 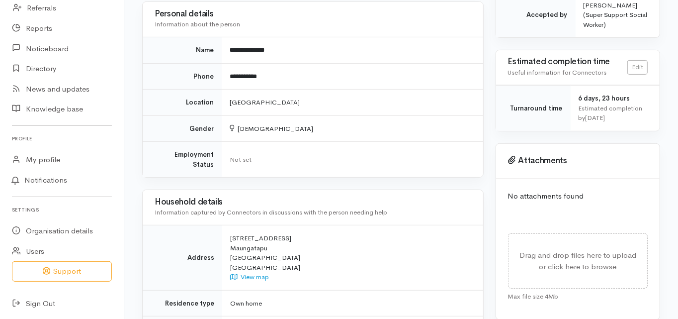 What do you see at coordinates (62, 271) in the screenshot?
I see `button: Support` at bounding box center [62, 271].